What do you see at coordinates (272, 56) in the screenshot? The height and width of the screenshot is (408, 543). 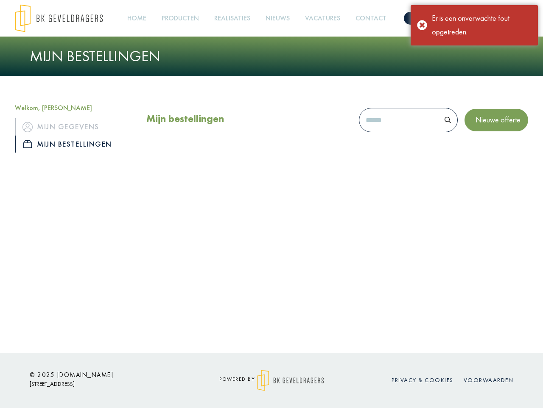 I see `h1: Mijn bestellingen` at bounding box center [272, 56].